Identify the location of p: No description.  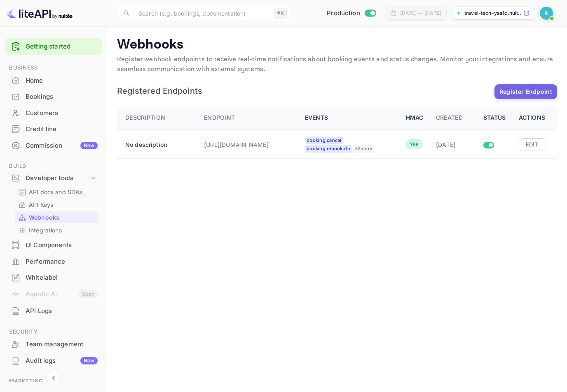
(156, 144).